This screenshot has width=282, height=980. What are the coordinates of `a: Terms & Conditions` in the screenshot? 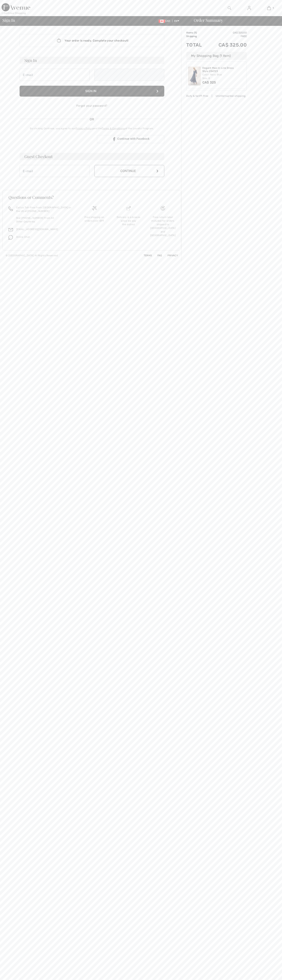 It's located at (113, 129).